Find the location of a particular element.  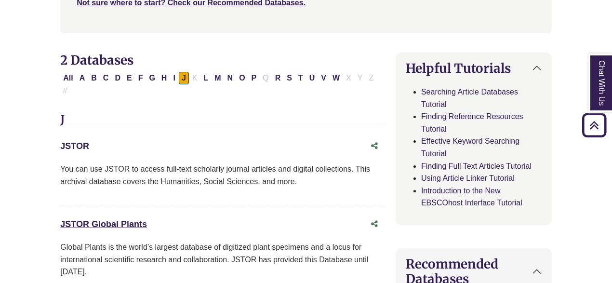

button: Filter Results U is located at coordinates (312, 78).